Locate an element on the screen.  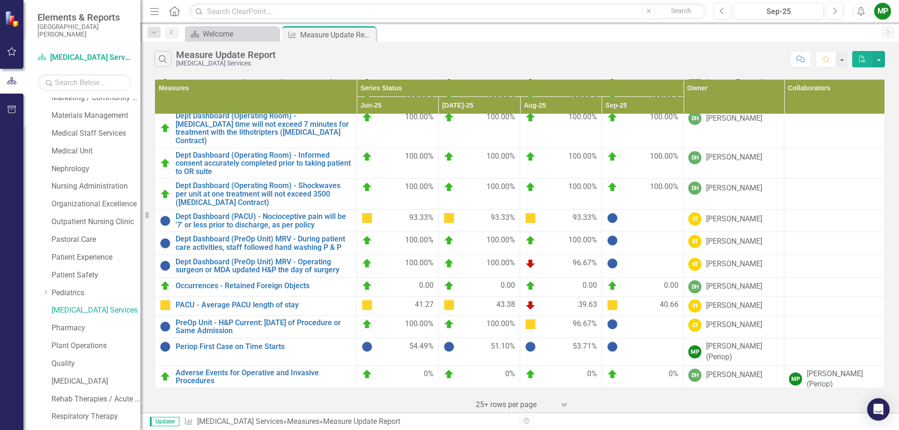
div: Sep-25 is located at coordinates (778, 12).